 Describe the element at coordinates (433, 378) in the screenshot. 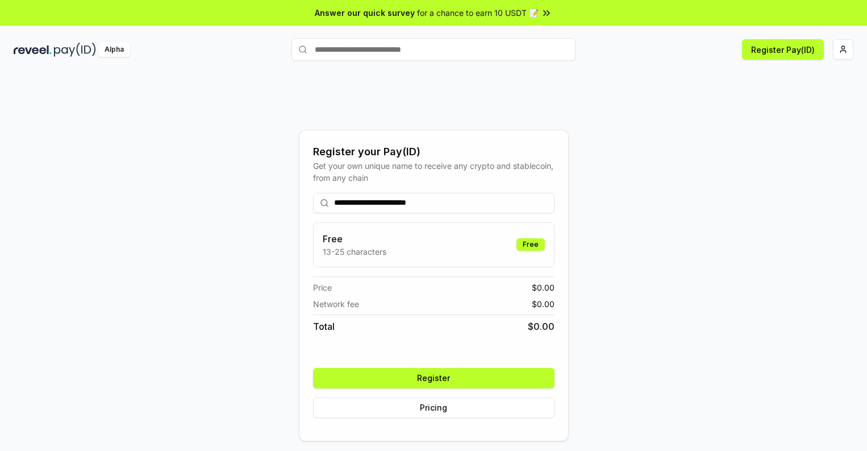

I see `button: Register` at that location.